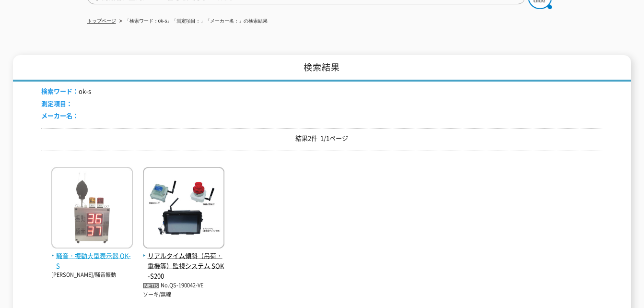 This screenshot has height=308, width=644. Describe the element at coordinates (92, 209) in the screenshot. I see `img: OK-S` at that location.